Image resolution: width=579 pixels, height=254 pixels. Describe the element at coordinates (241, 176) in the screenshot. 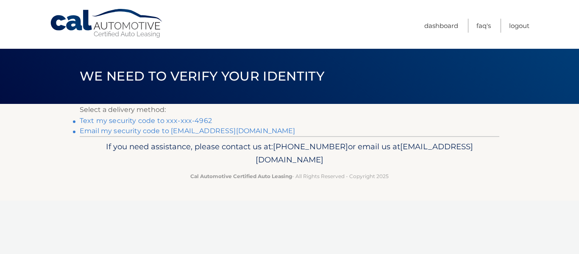

I see `strong: Cal Automotive Certified Auto Leasing` at that location.